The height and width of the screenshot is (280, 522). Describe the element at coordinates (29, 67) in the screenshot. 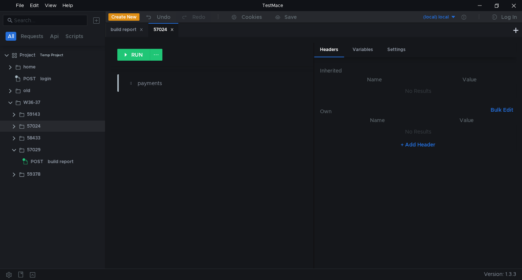

I see `div: home` at that location.